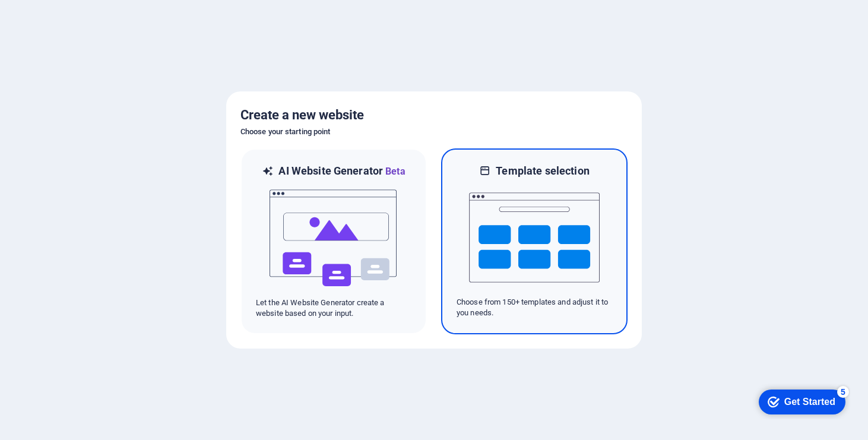 The height and width of the screenshot is (440, 868). Describe the element at coordinates (94, 8) in the screenshot. I see `div: 5` at that location.